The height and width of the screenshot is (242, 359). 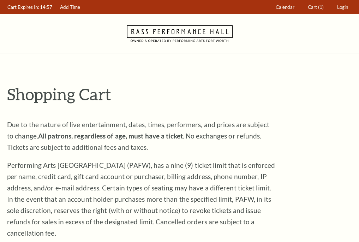 I want to click on span: (1), so click(x=321, y=7).